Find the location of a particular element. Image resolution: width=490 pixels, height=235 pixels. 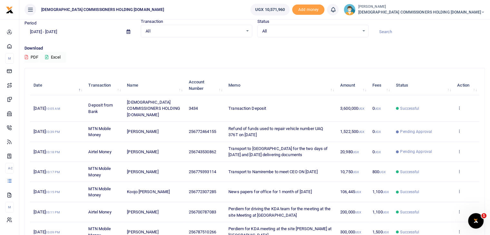

small: 03:11 PM is located at coordinates (53, 212).